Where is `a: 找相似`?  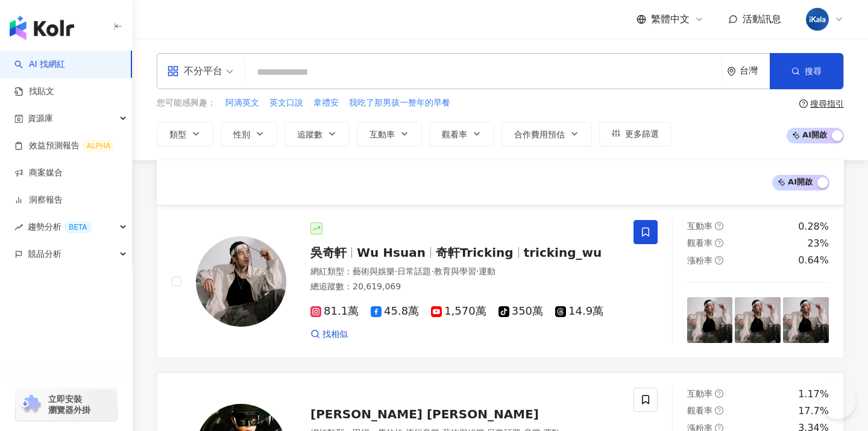
a: 找相似 is located at coordinates (329, 334).